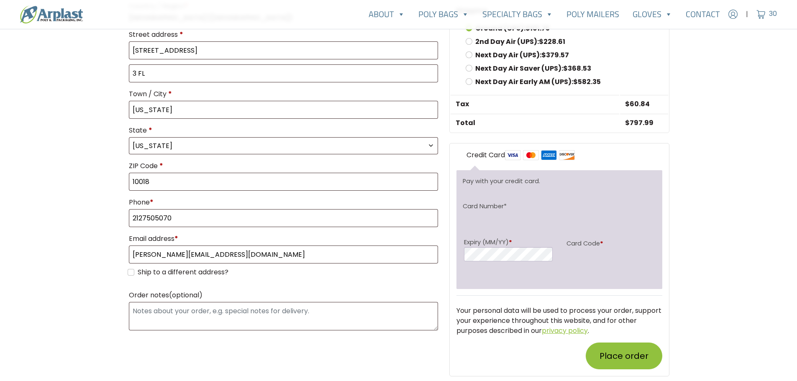  Describe the element at coordinates (284, 94) in the screenshot. I see `label: Town / City` at that location.